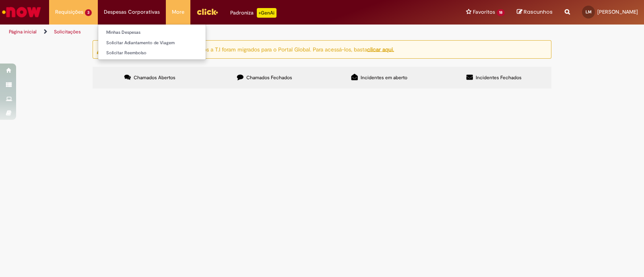  What do you see at coordinates (207, 12) in the screenshot?
I see `img: click_logo_yellow_360x200.png` at bounding box center [207, 12].